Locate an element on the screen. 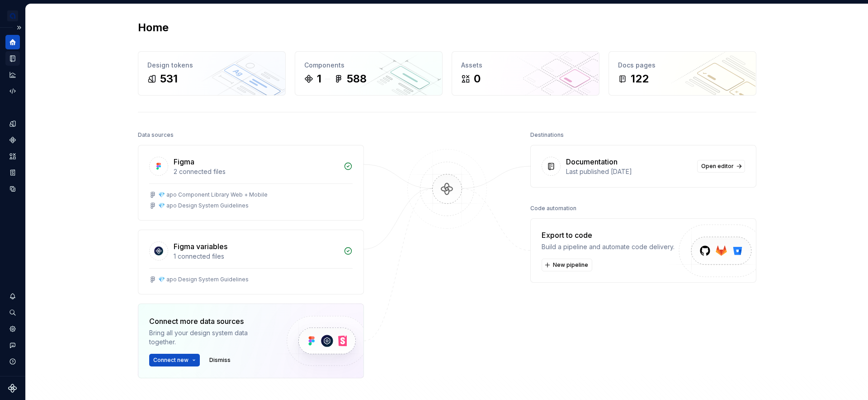  div: Notifications is located at coordinates (13, 296).